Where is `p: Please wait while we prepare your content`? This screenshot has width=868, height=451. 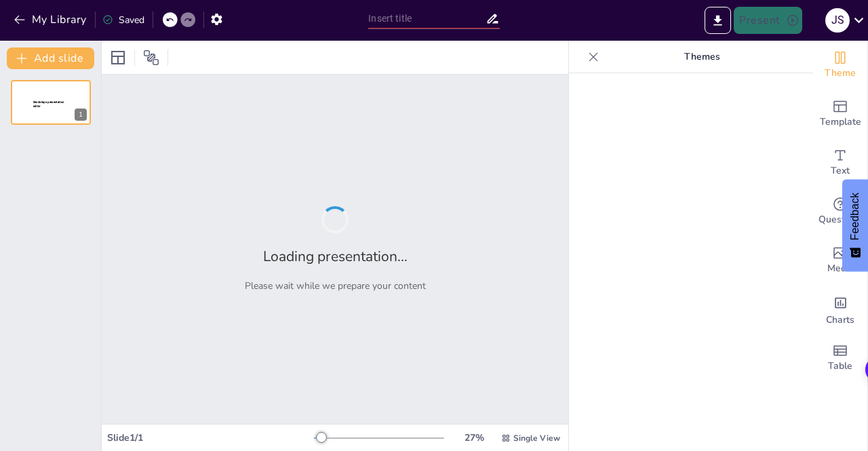 p: Please wait while we prepare your content is located at coordinates (335, 285).